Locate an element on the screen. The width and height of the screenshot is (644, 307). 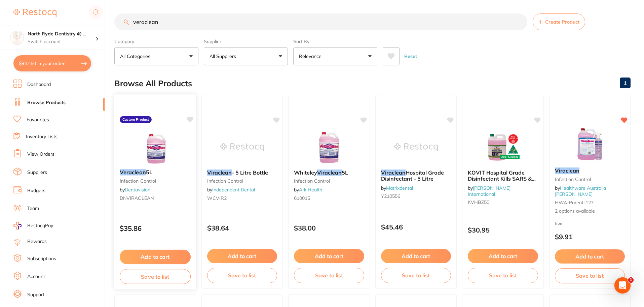
p: Relevance is located at coordinates (311, 56).